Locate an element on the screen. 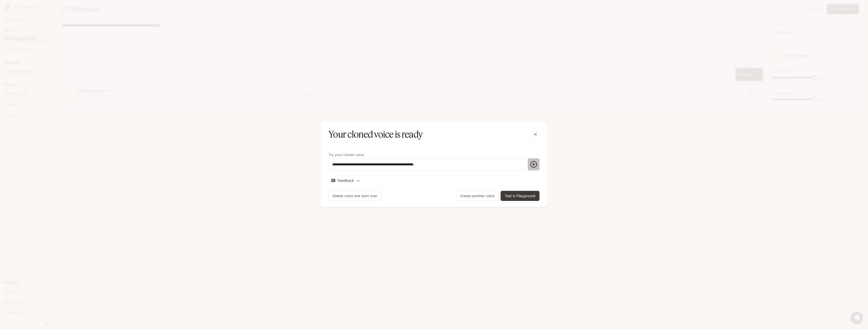 Image resolution: width=868 pixels, height=329 pixels. h5: Your cloned voice is ready is located at coordinates (375, 134).